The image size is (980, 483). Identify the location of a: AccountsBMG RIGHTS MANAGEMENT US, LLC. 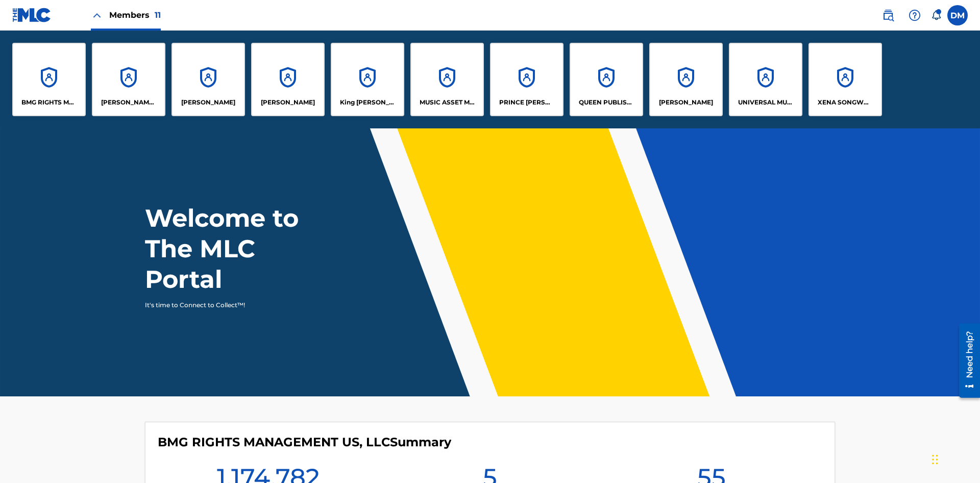
(49, 80).